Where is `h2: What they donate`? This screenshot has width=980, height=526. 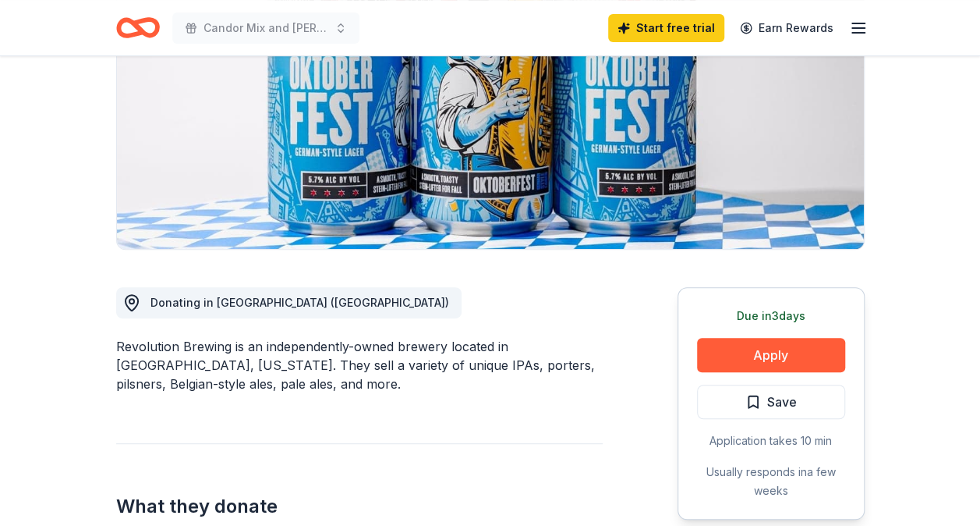 h2: What they donate is located at coordinates (360, 506).